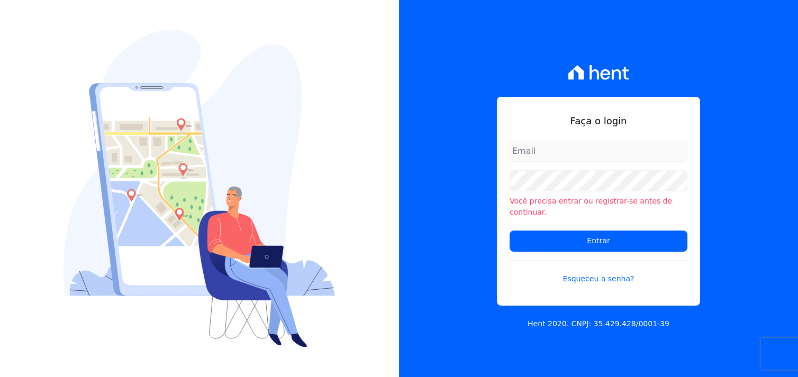 Image resolution: width=798 pixels, height=377 pixels. Describe the element at coordinates (599, 324) in the screenshot. I see `p: Hent 2020. CNPJ: 35.429.428/0001-39` at that location.